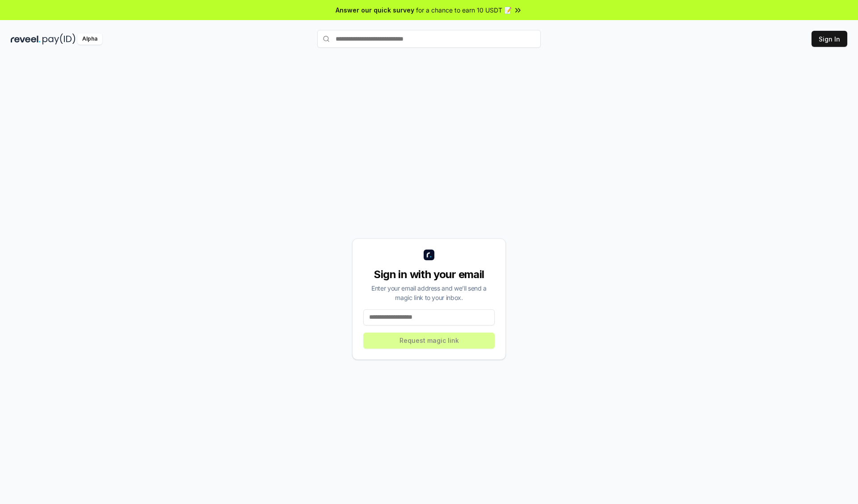 This screenshot has width=858, height=504. I want to click on div: Enter your email address and we’ll send a magic link to your inbox., so click(429, 293).